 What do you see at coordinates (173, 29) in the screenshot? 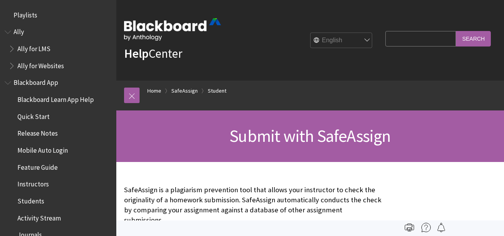
I see `img: Blackboard by Anthology` at bounding box center [173, 29].